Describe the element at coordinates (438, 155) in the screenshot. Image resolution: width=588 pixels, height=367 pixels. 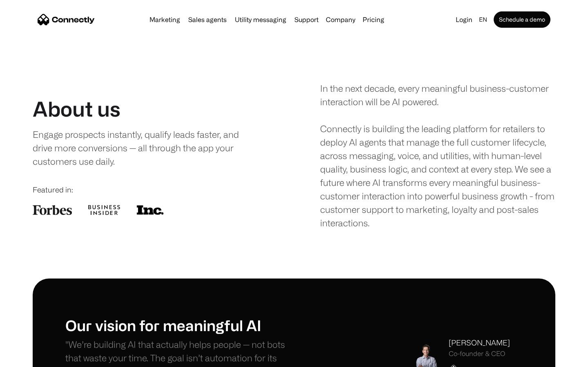
I see `div: In the next decade, every meaningful business-customer interaction will be AI powered. Connectly ...` at that location.